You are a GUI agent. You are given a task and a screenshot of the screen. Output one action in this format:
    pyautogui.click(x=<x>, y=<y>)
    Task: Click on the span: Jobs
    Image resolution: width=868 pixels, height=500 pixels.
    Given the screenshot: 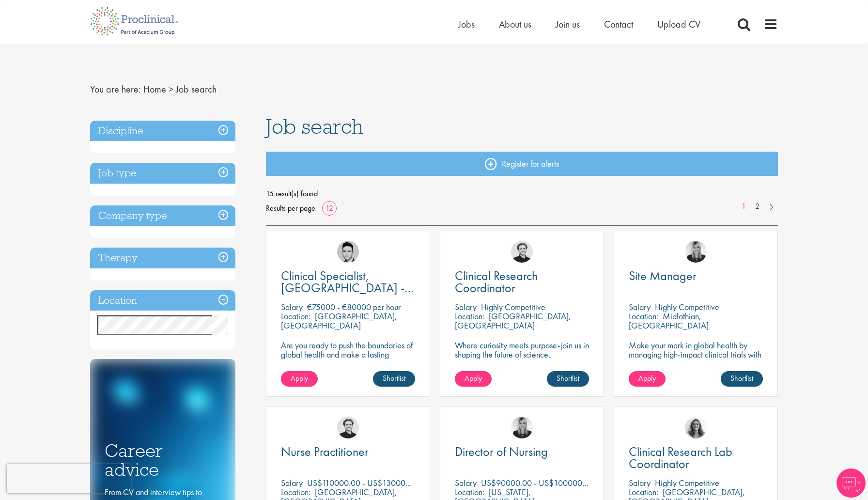 What is the action you would take?
    pyautogui.click(x=466, y=24)
    